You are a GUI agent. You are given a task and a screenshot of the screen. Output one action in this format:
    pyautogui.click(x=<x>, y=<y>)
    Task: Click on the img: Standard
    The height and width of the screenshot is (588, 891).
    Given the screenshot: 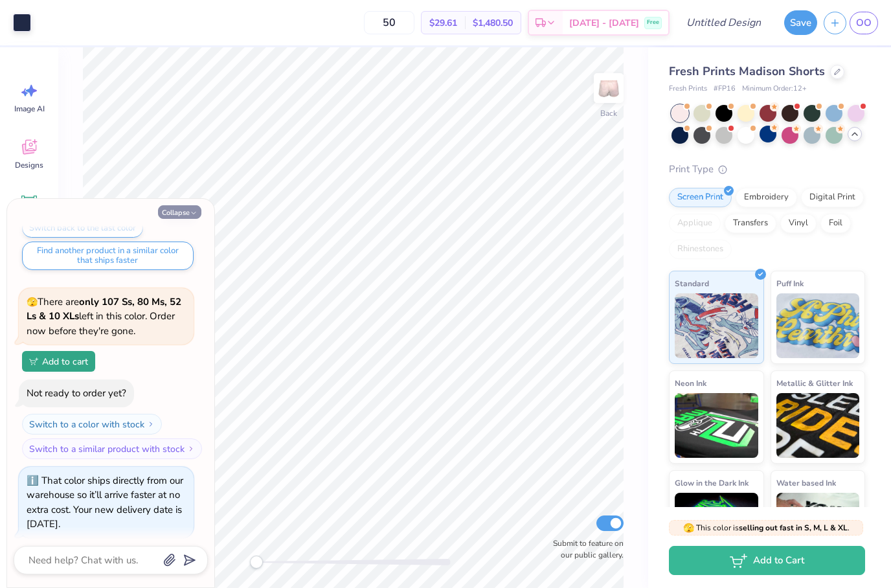 What is the action you would take?
    pyautogui.click(x=716, y=326)
    